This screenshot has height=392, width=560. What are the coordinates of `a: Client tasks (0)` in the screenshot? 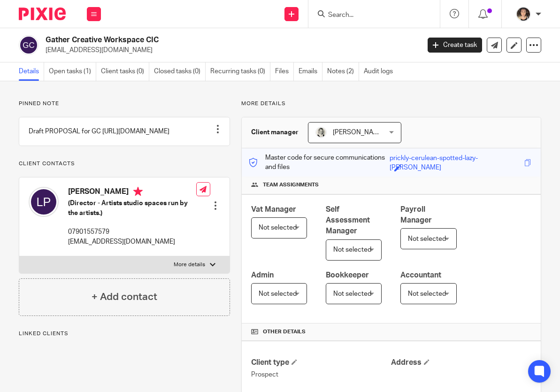 It's located at (125, 71).